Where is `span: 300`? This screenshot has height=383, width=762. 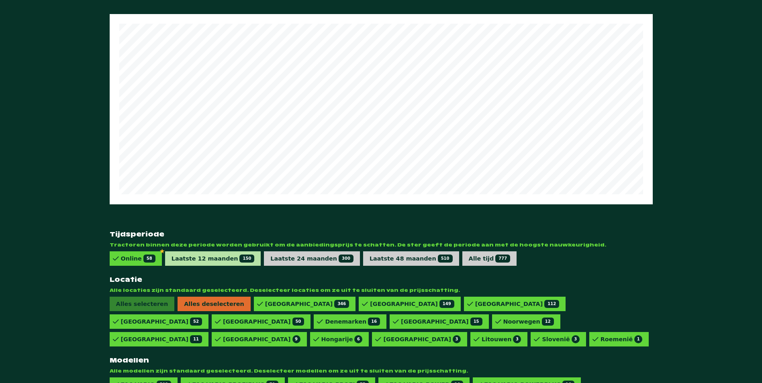 span: 300 is located at coordinates (346, 259).